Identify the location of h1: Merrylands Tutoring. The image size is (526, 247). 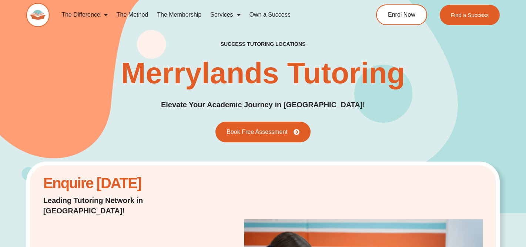
(263, 73).